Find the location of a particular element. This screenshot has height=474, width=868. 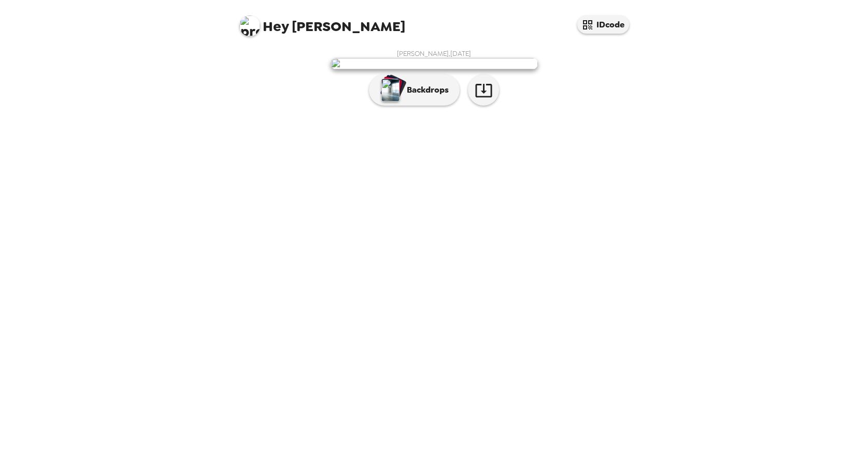

button: Backdrops is located at coordinates (414, 90).